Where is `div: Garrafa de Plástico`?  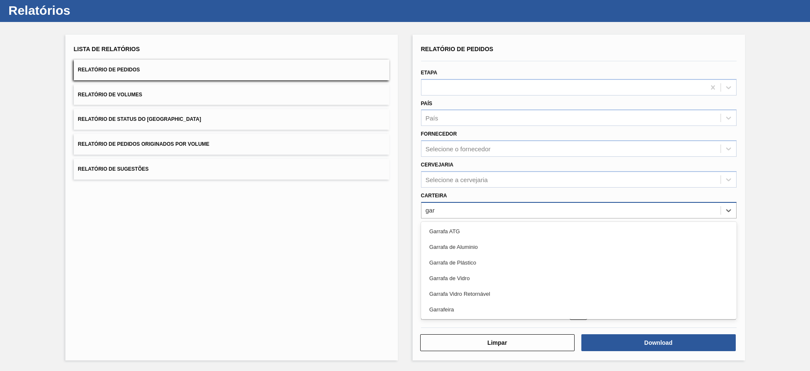
div: Garrafa de Plástico is located at coordinates (579, 262).